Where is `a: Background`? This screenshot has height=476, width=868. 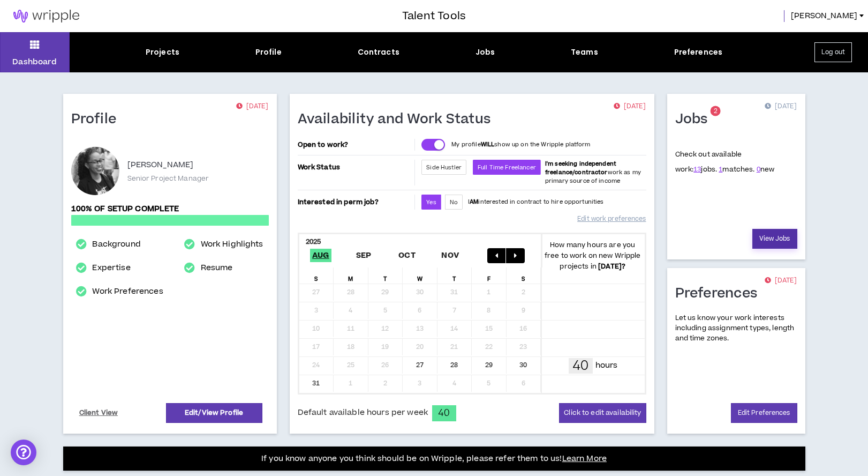 a: Background is located at coordinates (116, 244).